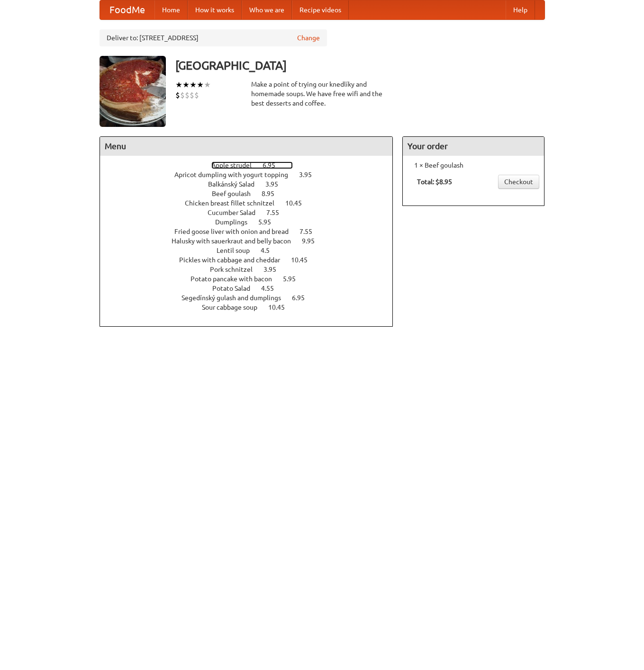 This screenshot has height=670, width=644. What do you see at coordinates (127, 10) in the screenshot?
I see `a: FoodMe` at bounding box center [127, 10].